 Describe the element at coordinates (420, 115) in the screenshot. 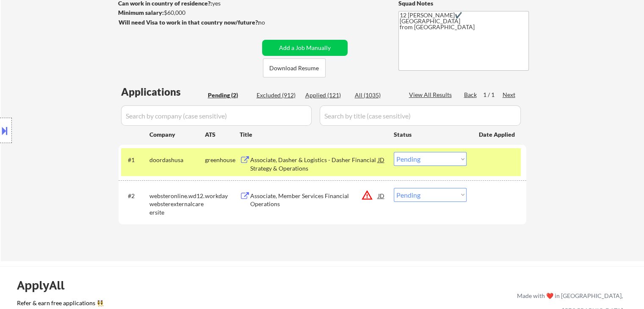

I see `input: Search by title (case sensitive)` at that location.